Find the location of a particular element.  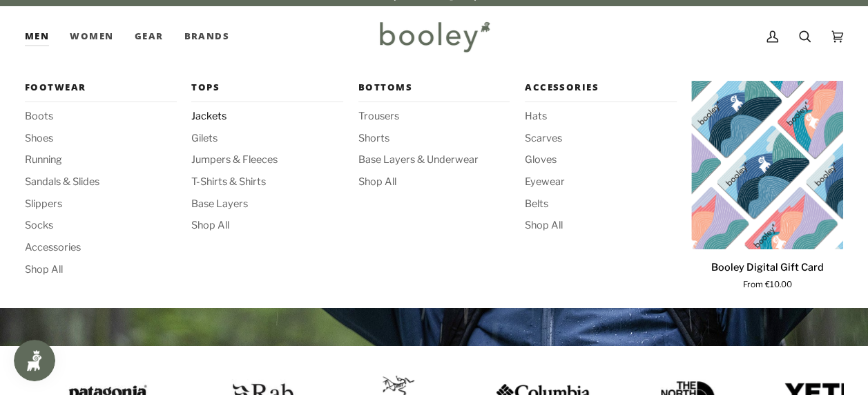

a: Running is located at coordinates (101, 160).